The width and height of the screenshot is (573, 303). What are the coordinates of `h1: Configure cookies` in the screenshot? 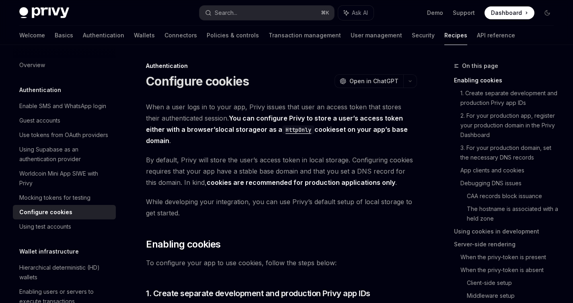 It's located at (197, 81).